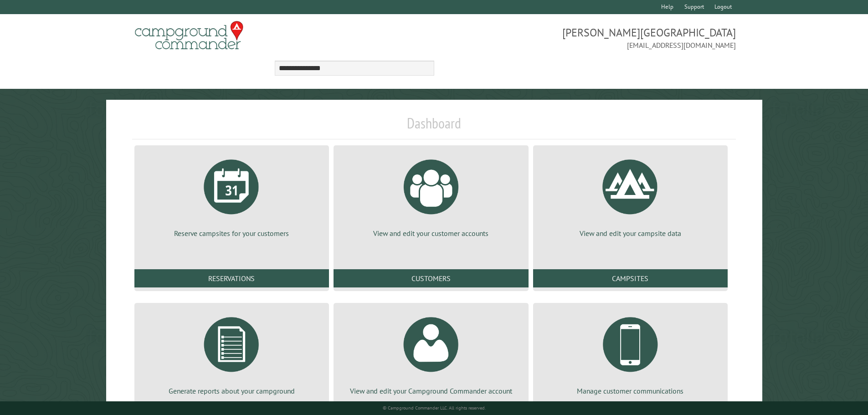 Image resolution: width=868 pixels, height=415 pixels. I want to click on a: Reserve campsites for your customers, so click(232, 195).